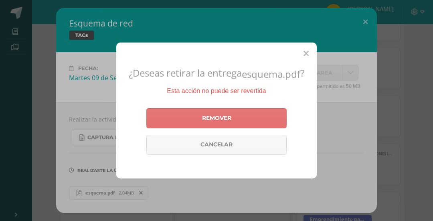  I want to click on a: Cancelar, so click(217, 145).